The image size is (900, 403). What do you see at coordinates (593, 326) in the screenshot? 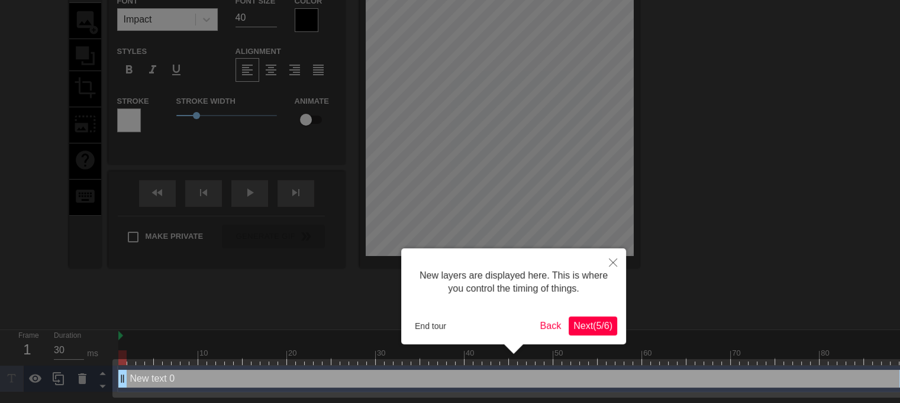
I see `button: Next` at bounding box center [593, 326].